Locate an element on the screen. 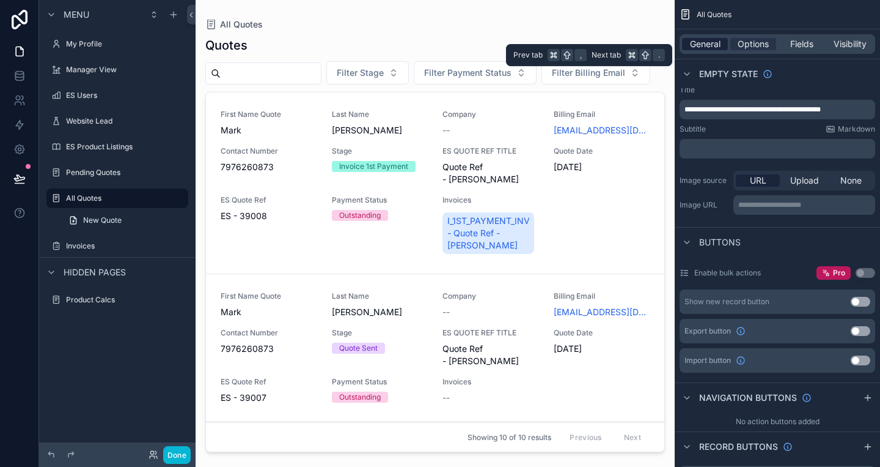 Image resolution: width=880 pixels, height=467 pixels. span: Markdown is located at coordinates (857, 129).